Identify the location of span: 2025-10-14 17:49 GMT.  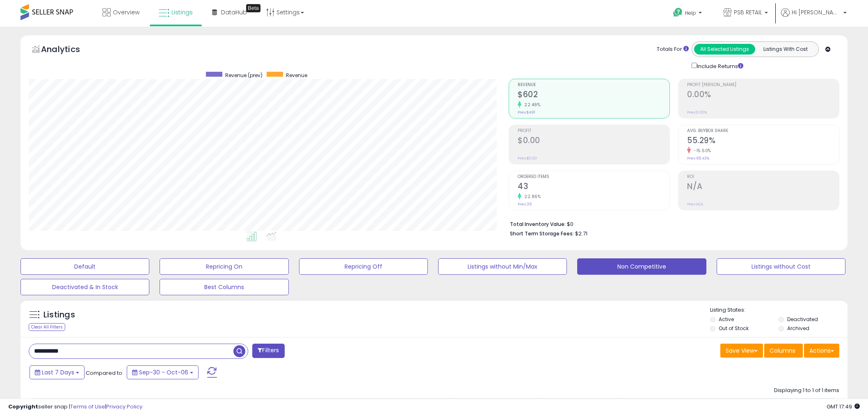
(843, 406).